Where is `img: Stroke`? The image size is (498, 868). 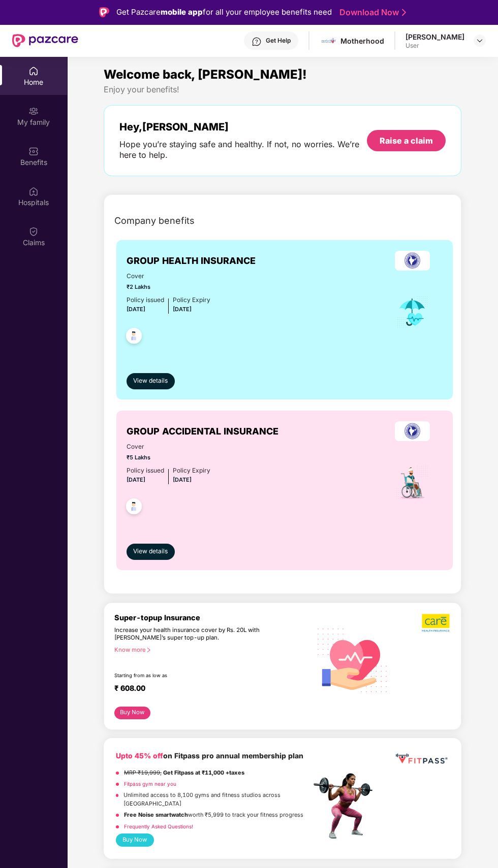 img: Stroke is located at coordinates (404, 12).